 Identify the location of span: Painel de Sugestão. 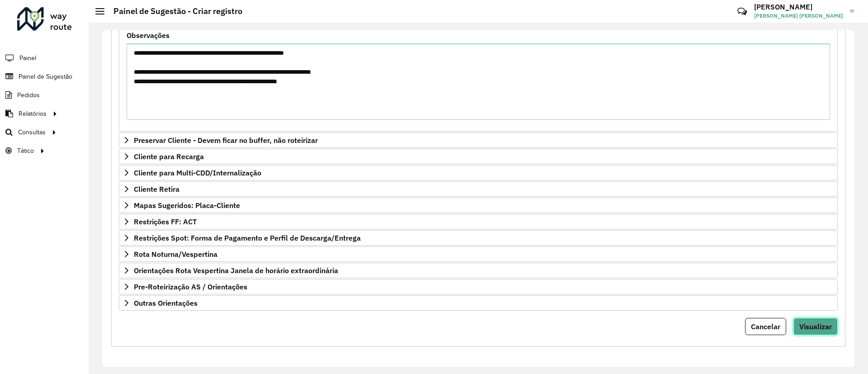
(45, 77).